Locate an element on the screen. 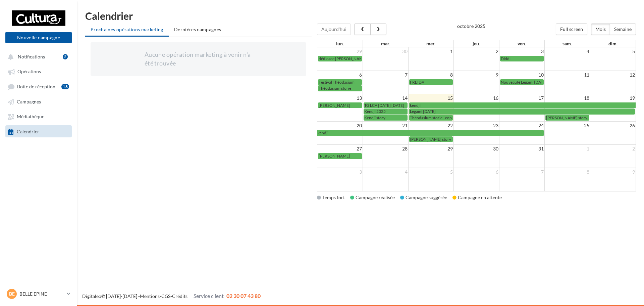  td: 22 is located at coordinates (431, 126).